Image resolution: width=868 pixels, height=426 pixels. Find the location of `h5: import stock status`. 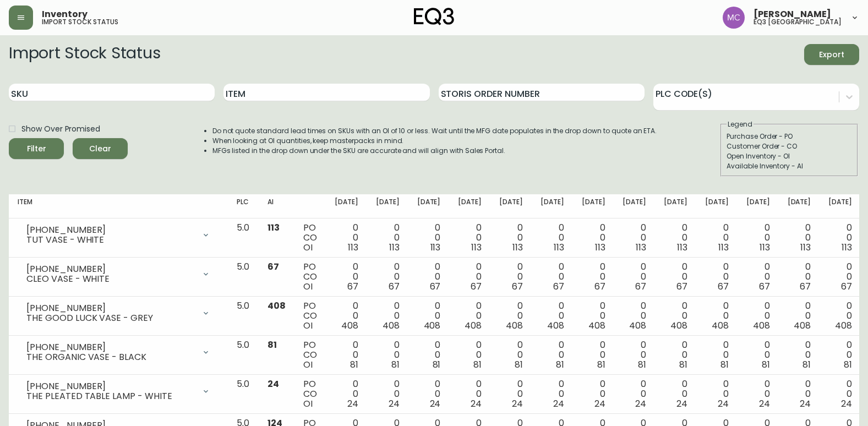

h5: import stock status is located at coordinates (79, 22).